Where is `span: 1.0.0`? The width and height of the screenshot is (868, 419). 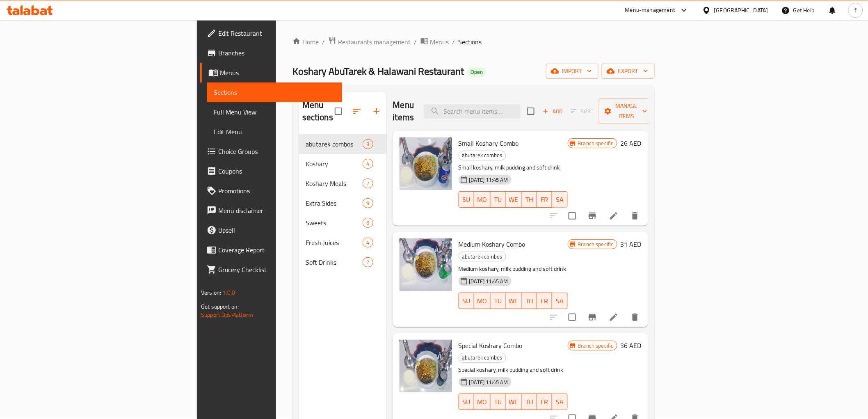
span: 1.0.0 is located at coordinates (229, 293).